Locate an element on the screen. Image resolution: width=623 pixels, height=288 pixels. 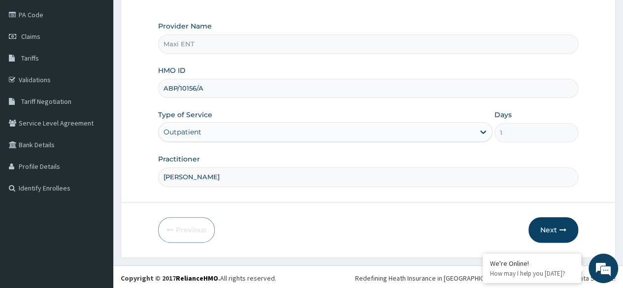
div: Chat with us now is located at coordinates (108, 62).